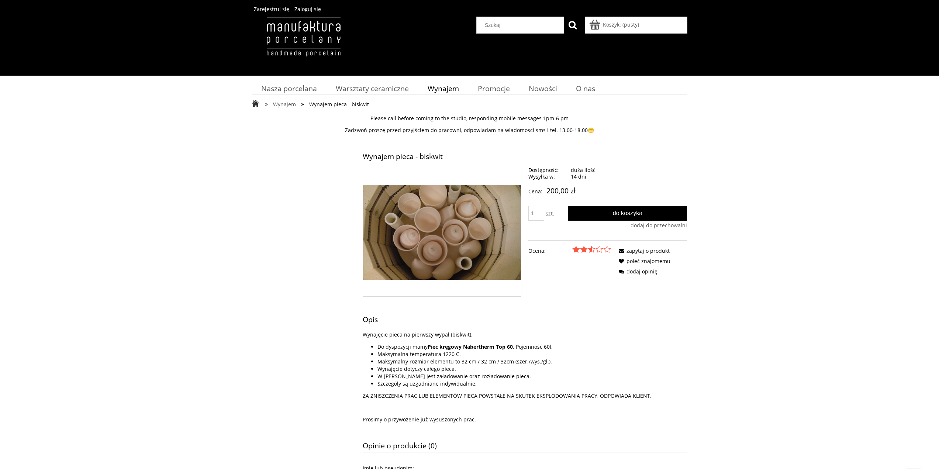 This screenshot has width=939, height=469. What do you see at coordinates (612, 24) in the screenshot?
I see `span: Koszyk:` at bounding box center [612, 24].